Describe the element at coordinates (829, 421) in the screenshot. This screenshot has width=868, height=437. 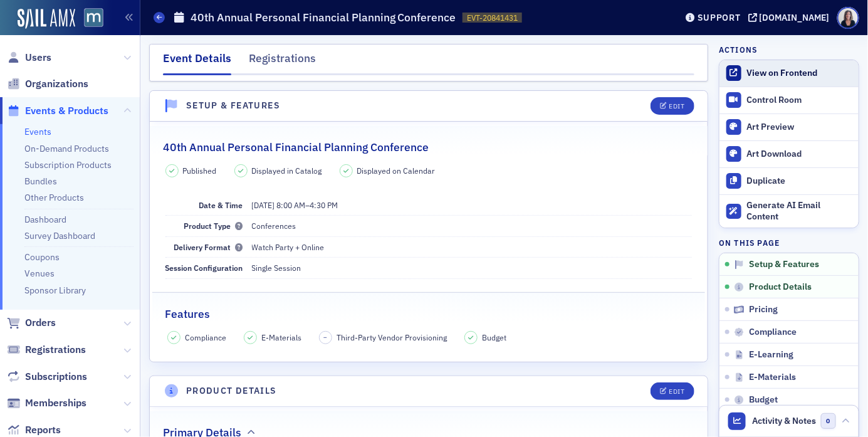
I see `span: 0` at that location.